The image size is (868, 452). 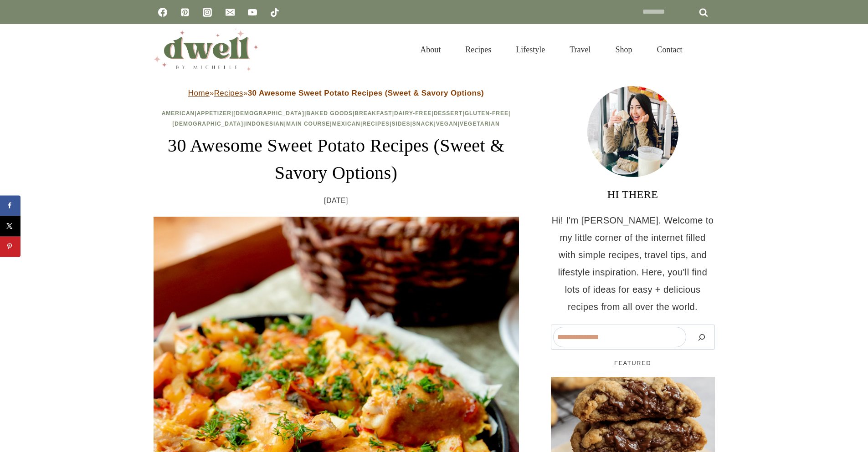 I want to click on a: Vegetarian, so click(x=480, y=124).